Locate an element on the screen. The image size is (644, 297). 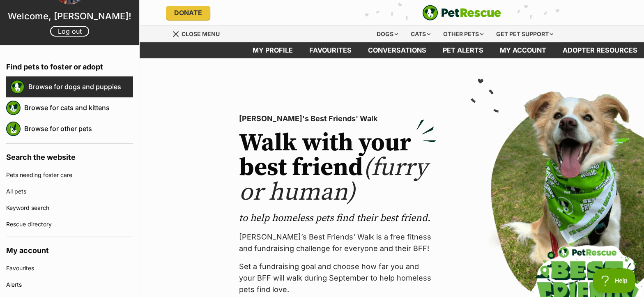
a: My account is located at coordinates (523, 50).